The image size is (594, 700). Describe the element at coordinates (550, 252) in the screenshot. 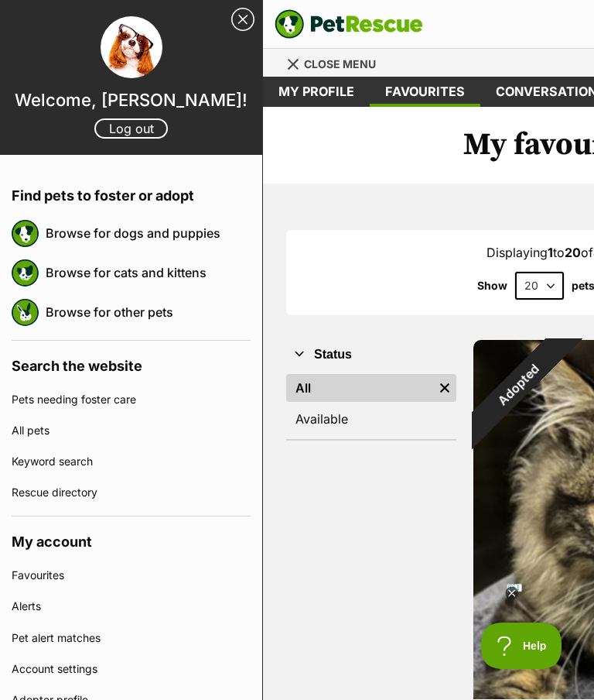

I see `strong: 1` at that location.